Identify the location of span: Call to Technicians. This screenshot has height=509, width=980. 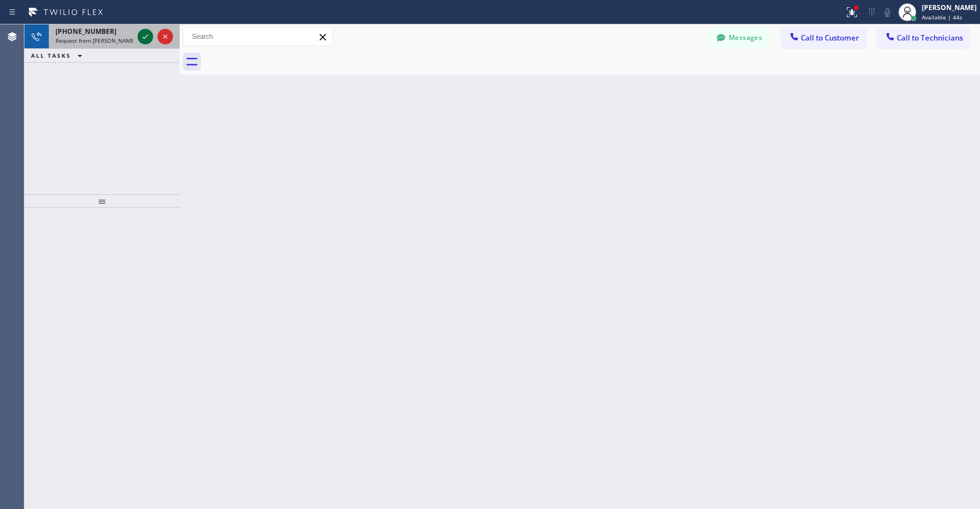
(930, 38).